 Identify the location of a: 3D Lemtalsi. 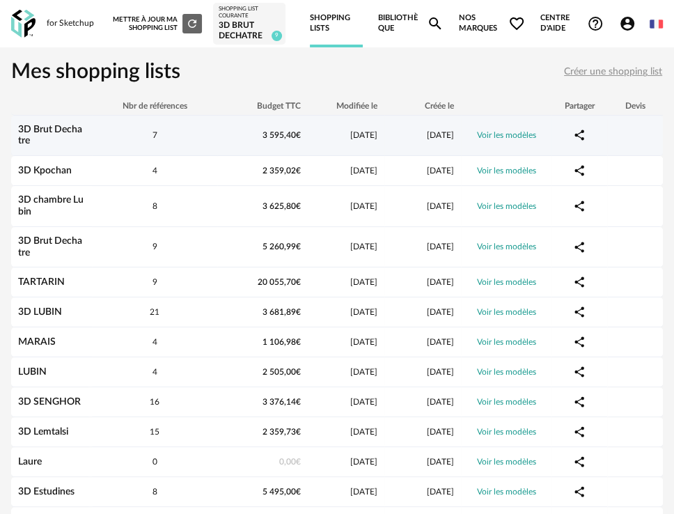
(43, 432).